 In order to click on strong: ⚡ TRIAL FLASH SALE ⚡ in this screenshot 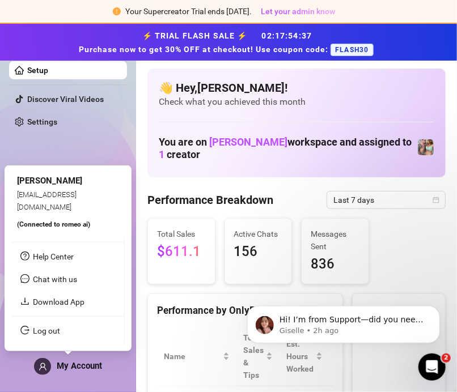, I will do `click(228, 43)`.